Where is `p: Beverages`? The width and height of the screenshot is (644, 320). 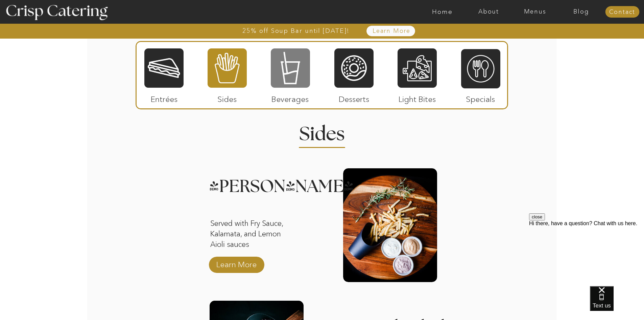
p: Beverages is located at coordinates (290, 98).